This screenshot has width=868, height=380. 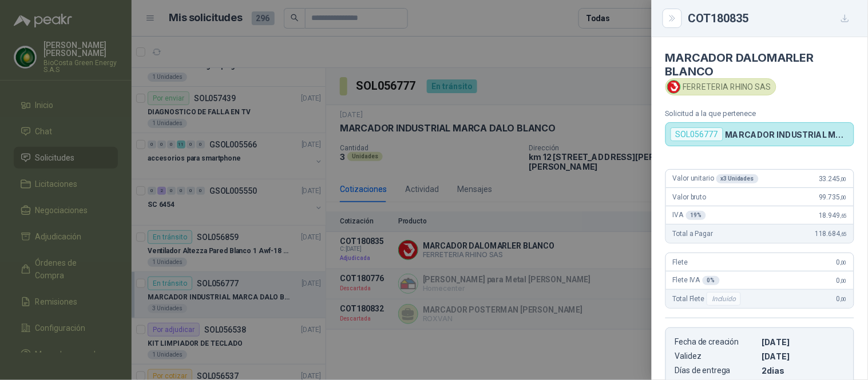 What do you see at coordinates (689, 197) in the screenshot?
I see `span: Valor bruto` at bounding box center [689, 197].